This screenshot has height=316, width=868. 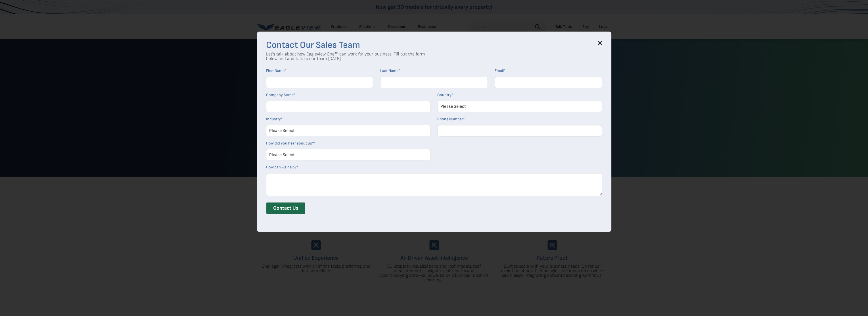 I want to click on p: Let's talk about how Eagleview One™ can work for your business. Fill out the form below and and t..., so click(x=346, y=56).